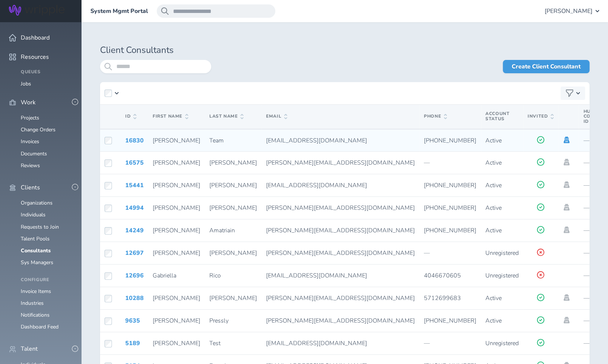 The height and width of the screenshot is (364, 608). Describe the element at coordinates (546, 66) in the screenshot. I see `a: Create Client Consultant` at that location.